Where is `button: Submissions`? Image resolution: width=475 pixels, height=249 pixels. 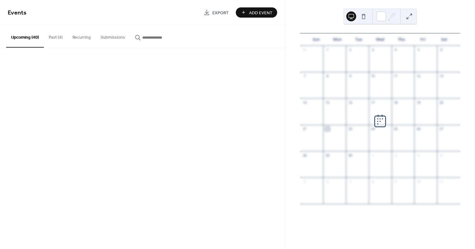
button: Submissions is located at coordinates (113, 36).